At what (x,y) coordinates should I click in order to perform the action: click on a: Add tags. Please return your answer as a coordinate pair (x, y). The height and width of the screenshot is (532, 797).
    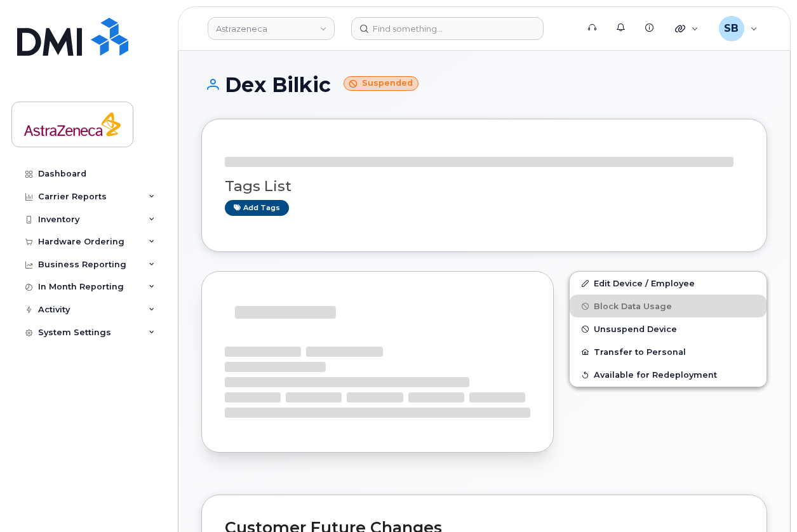
    Looking at the image, I should click on (257, 207).